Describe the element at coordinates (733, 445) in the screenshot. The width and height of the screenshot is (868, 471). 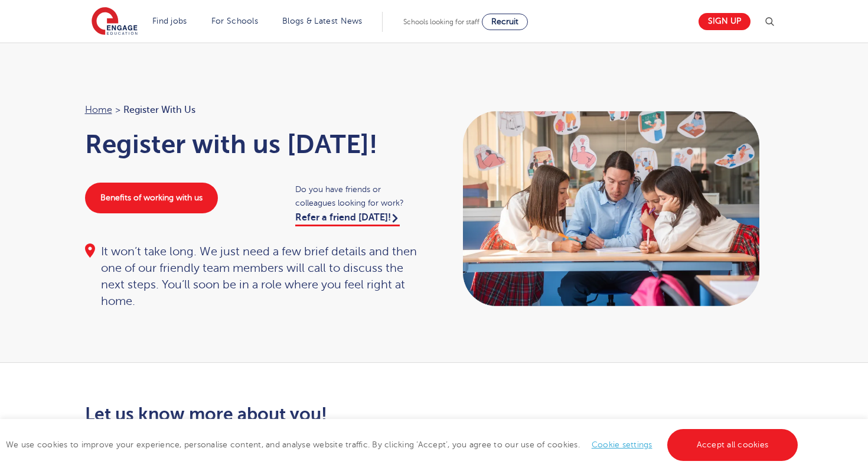
I see `a: Accept all cookies` at that location.